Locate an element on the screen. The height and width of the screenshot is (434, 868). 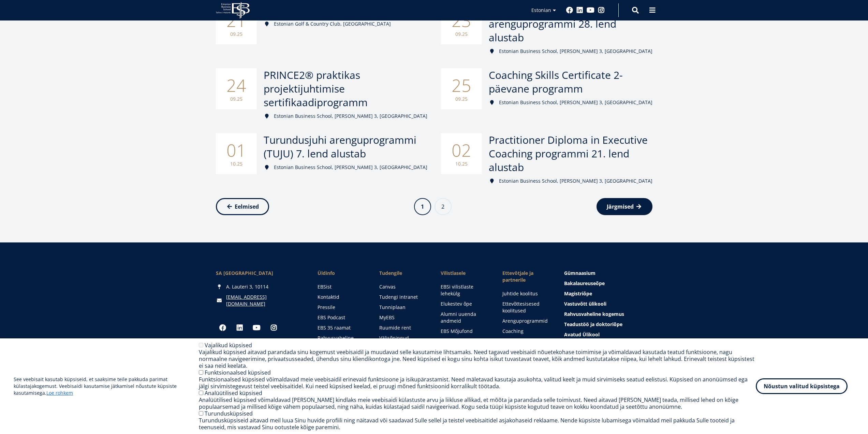
span: PRINCE2® praktikas projektijuhtimise sertifikaadiprogramm is located at coordinates (316, 88).